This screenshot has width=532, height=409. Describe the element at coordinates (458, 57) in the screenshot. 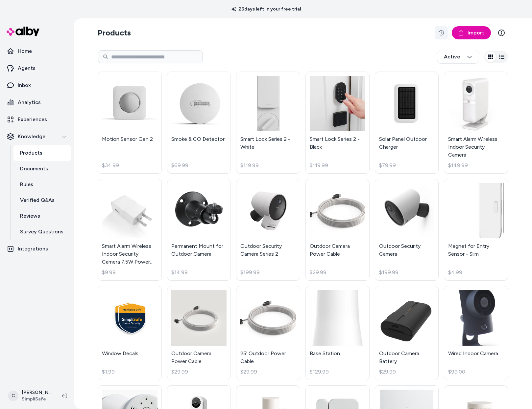

I see `button: Active` at that location.